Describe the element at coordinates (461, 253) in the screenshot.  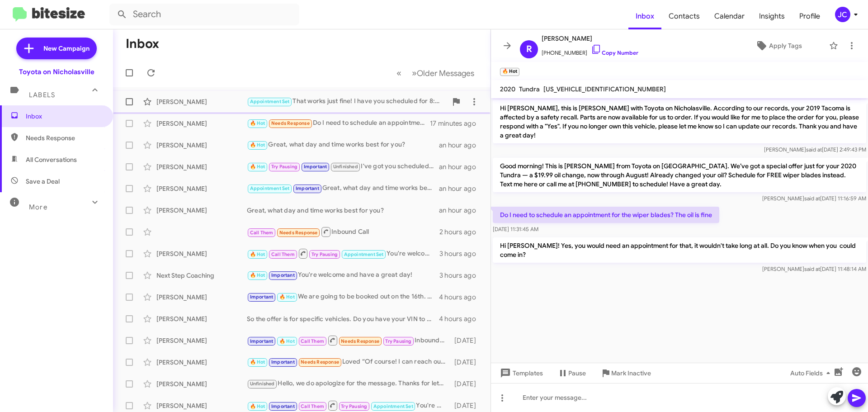
I see `div: 3 hours ago` at that location.